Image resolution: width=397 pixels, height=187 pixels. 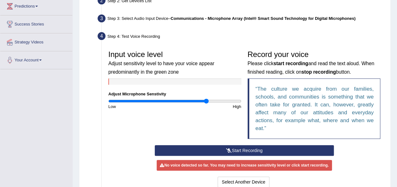 What do you see at coordinates (36, 59) in the screenshot?
I see `a: Your Account` at bounding box center [36, 59].